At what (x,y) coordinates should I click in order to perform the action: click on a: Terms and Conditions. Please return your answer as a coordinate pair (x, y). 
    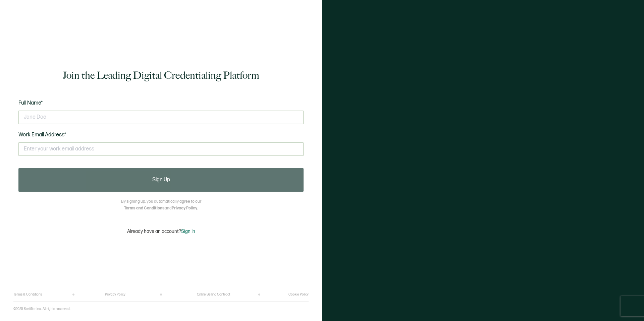
    Looking at the image, I should click on (144, 208).